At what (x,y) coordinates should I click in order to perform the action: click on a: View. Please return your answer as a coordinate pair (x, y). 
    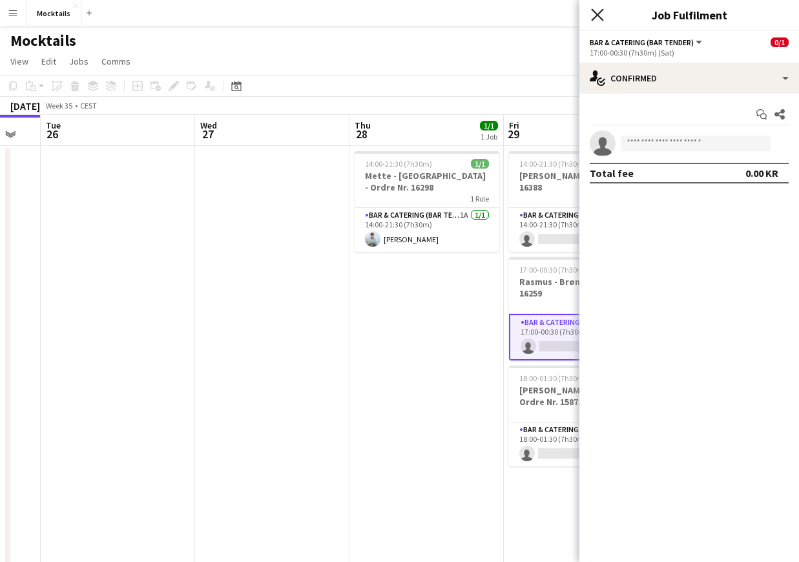
    Looking at the image, I should click on (19, 61).